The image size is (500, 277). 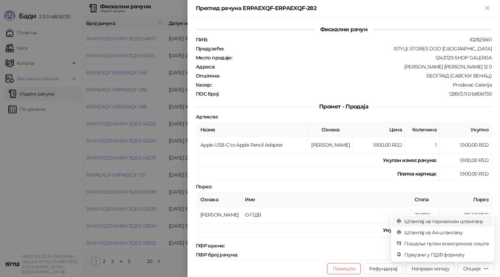 What do you see at coordinates (430, 268) in the screenshot?
I see `button: Направи копију` at bounding box center [430, 268].